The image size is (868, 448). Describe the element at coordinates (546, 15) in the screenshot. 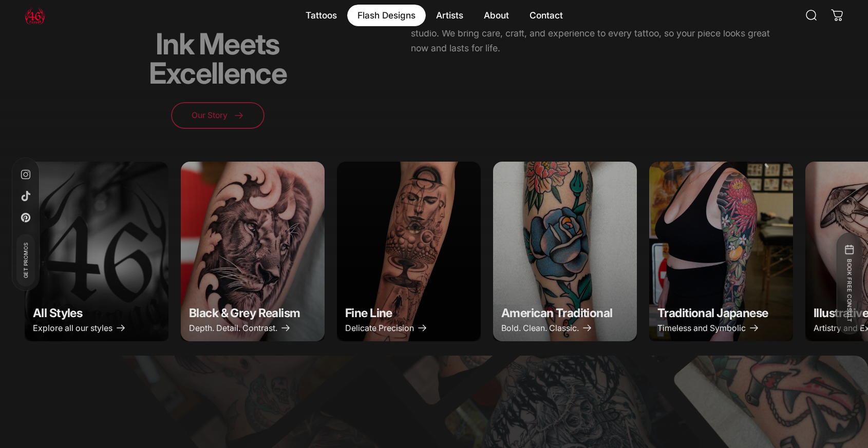

I see `a: Contact` at that location.